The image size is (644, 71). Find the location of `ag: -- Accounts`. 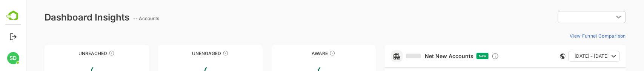

ag: -- Accounts is located at coordinates (121, 18).